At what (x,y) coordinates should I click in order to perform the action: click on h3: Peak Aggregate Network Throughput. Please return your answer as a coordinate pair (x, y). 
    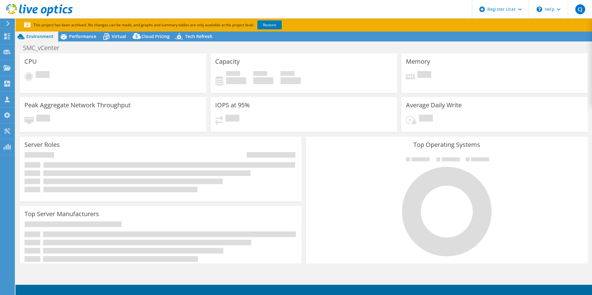
    Looking at the image, I should click on (77, 105).